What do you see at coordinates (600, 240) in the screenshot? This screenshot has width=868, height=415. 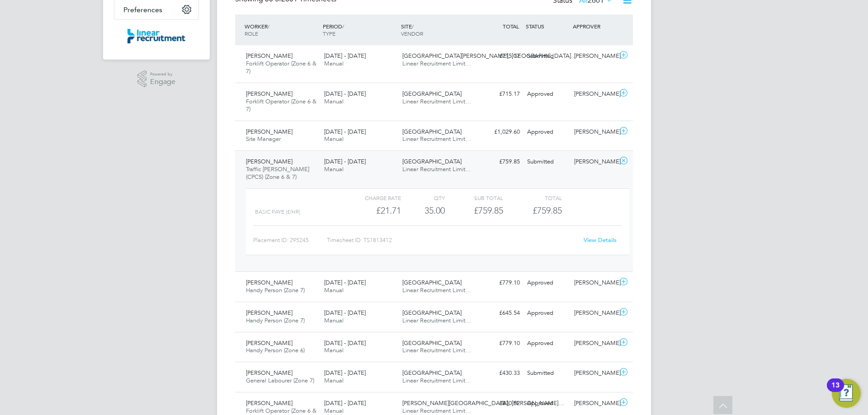 I see `a: View Details` at bounding box center [600, 240].